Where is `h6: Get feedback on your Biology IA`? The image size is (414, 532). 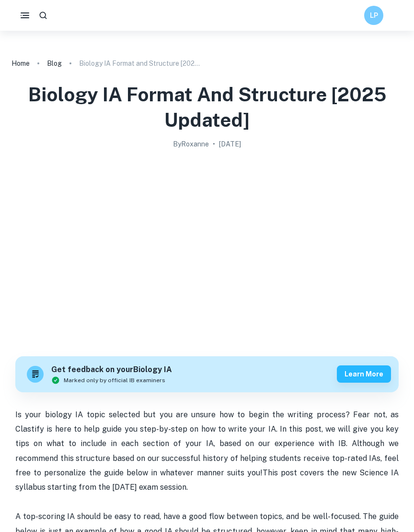 h6: Get feedback on your Biology IA is located at coordinates (112, 370).